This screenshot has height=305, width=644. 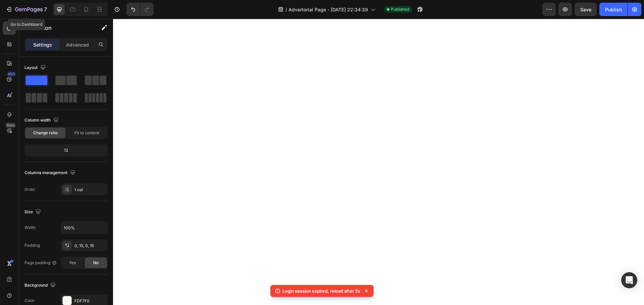 I want to click on span: No, so click(x=96, y=263).